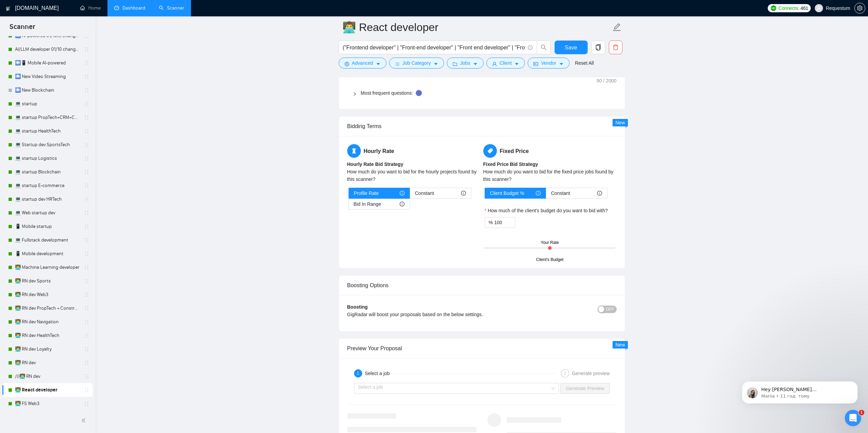 This screenshot has height=433, width=868. I want to click on div: How much do you want to bid for the fixed price jobs found by this scanner?, so click(550, 175).